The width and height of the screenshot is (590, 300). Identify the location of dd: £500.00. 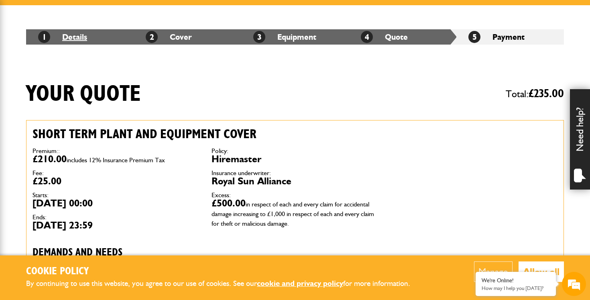
(295, 213).